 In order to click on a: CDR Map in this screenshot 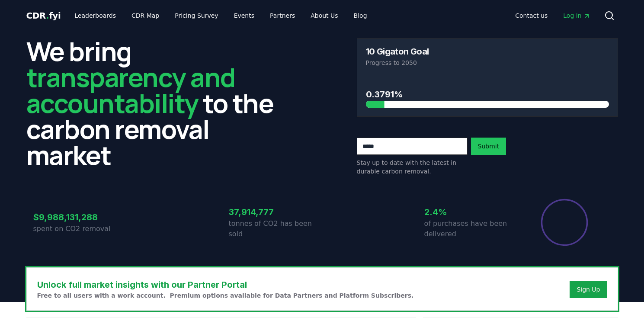, I will do `click(145, 15)`.